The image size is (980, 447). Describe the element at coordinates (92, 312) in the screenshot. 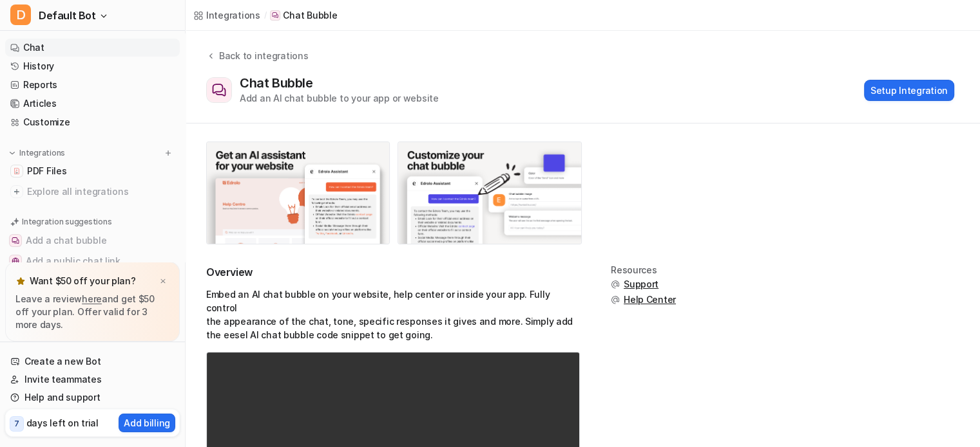

I see `p: Leave a review and get $50 off your plan. Offer valid for 3 more days.` at that location.